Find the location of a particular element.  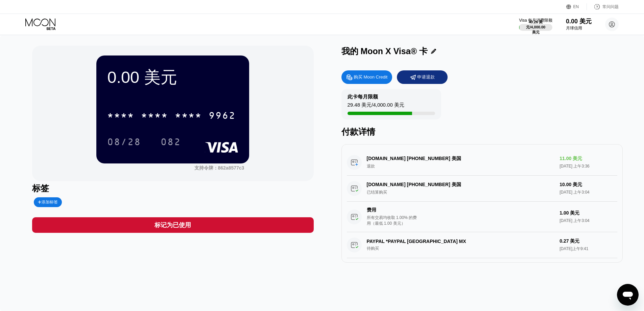

font: 添加标签 is located at coordinates (50, 202).